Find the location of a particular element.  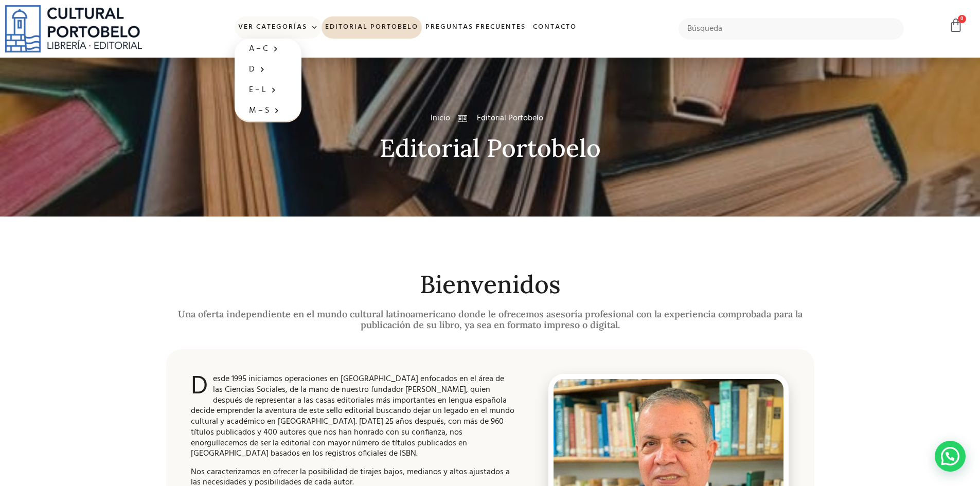

input: Búsqueda is located at coordinates (791, 29).